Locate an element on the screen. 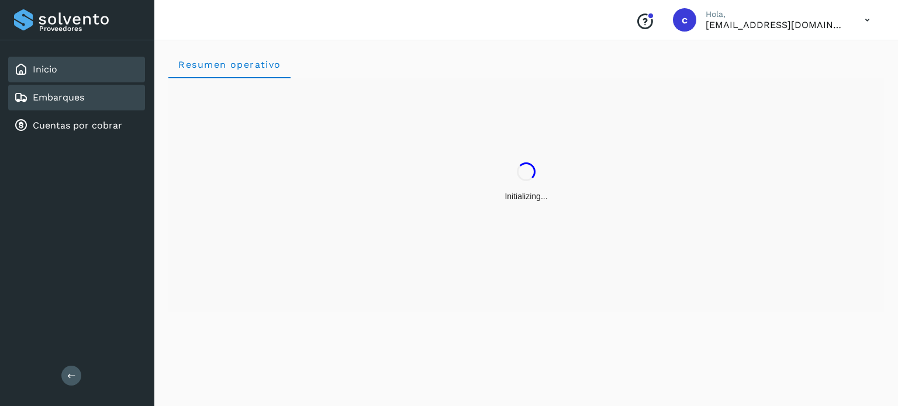 The width and height of the screenshot is (898, 406). div: Embarques is located at coordinates (77, 98).